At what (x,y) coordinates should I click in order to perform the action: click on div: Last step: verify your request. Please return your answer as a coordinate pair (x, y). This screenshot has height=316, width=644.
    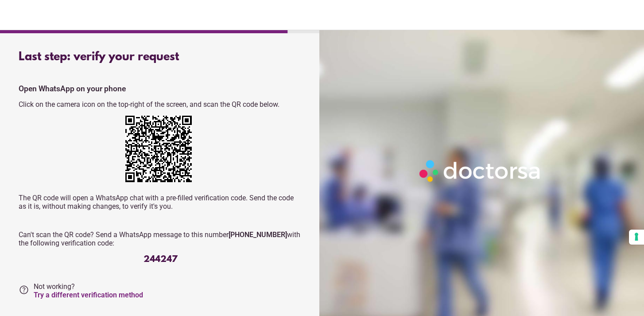
    Looking at the image, I should click on (161, 57).